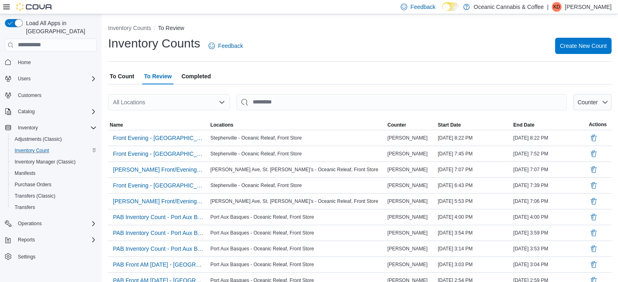 Image resolution: width=618 pixels, height=282 pixels. I want to click on span: PAB Inventory Count - Port Aux Basques - Oceanic Releaf - Recount - Recount, so click(158, 217).